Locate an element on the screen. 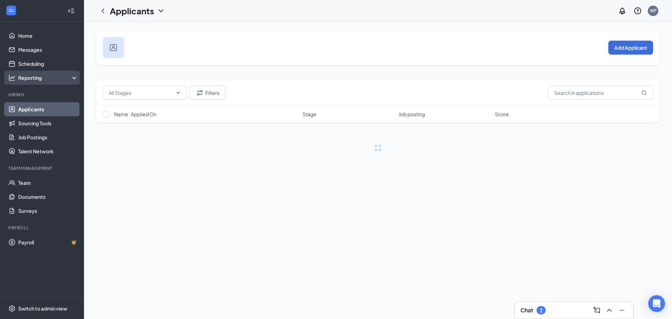 The width and height of the screenshot is (672, 319). svg: Settings is located at coordinates (12, 308).